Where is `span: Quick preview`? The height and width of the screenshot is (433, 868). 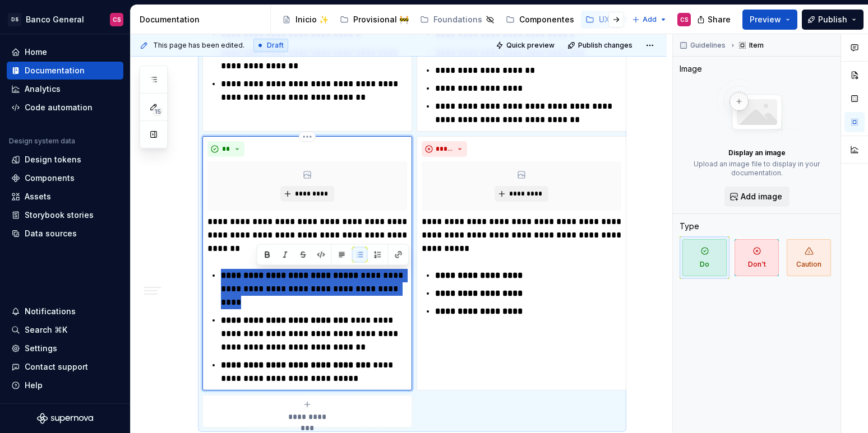
span: Quick preview is located at coordinates (531, 45).